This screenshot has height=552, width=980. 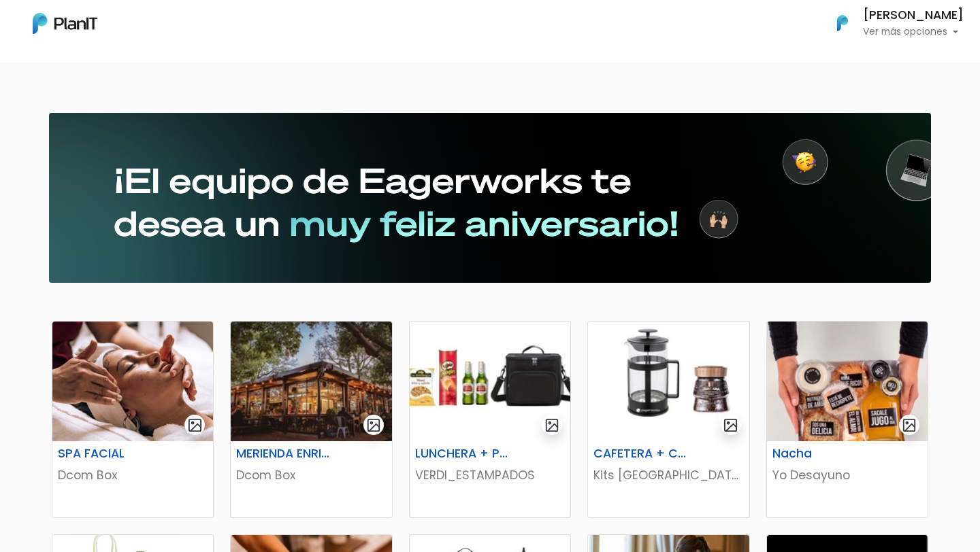 What do you see at coordinates (462, 453) in the screenshot?
I see `h6: LUNCHERA + PICADA` at bounding box center [462, 453].